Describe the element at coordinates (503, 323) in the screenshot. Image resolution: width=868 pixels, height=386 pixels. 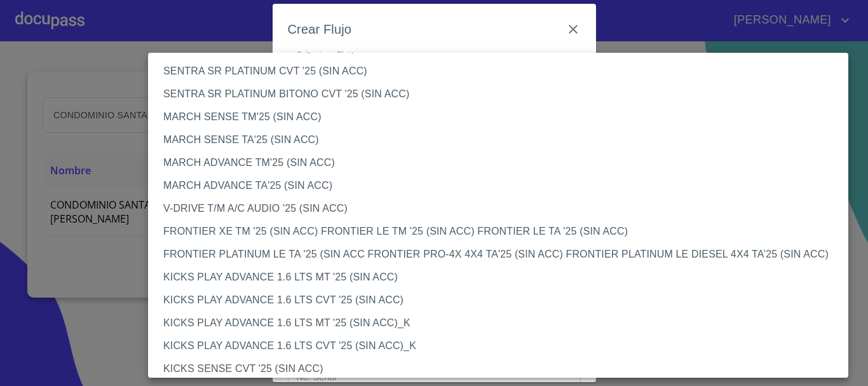
I see `li: KICKS PLAY ADVANCE 1.6 LTS MT '25 (SIN ACC)_K` at that location.